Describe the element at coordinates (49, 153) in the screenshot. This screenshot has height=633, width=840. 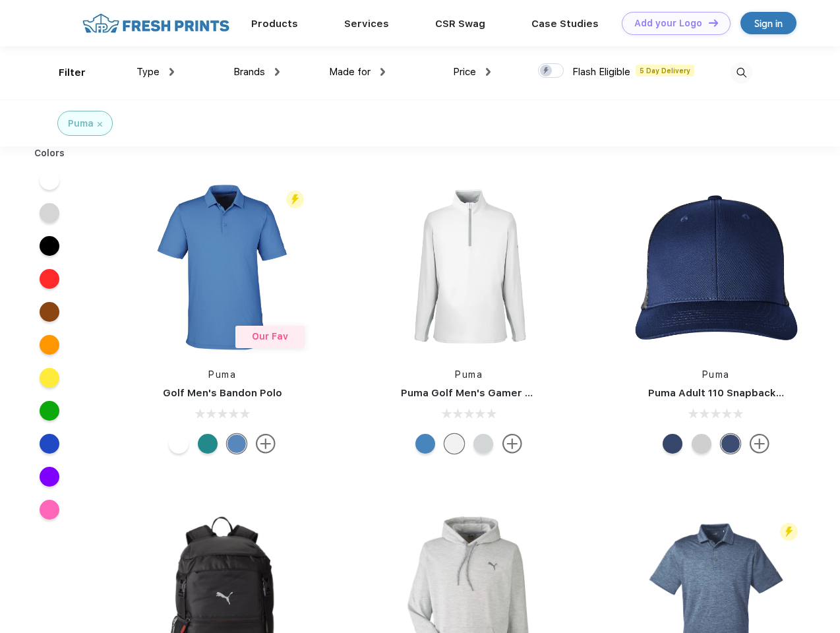
I see `div: Colors` at that location.